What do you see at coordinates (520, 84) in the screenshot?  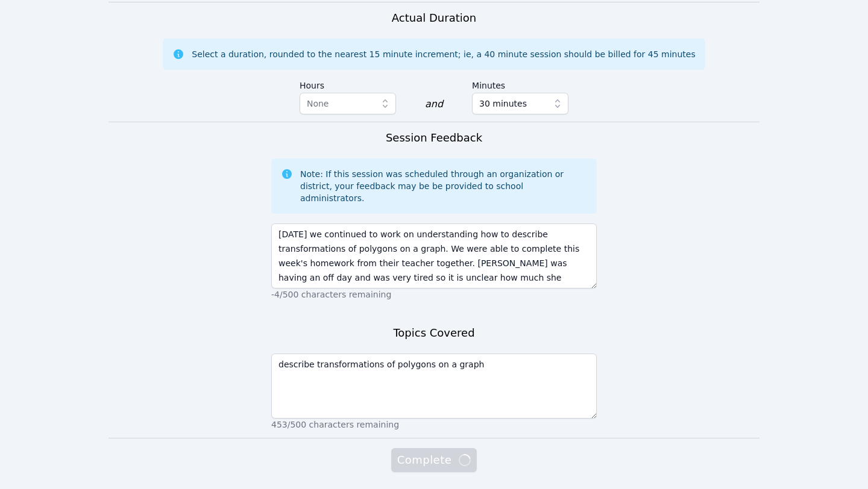 I see `label: Minutes` at bounding box center [520, 84].